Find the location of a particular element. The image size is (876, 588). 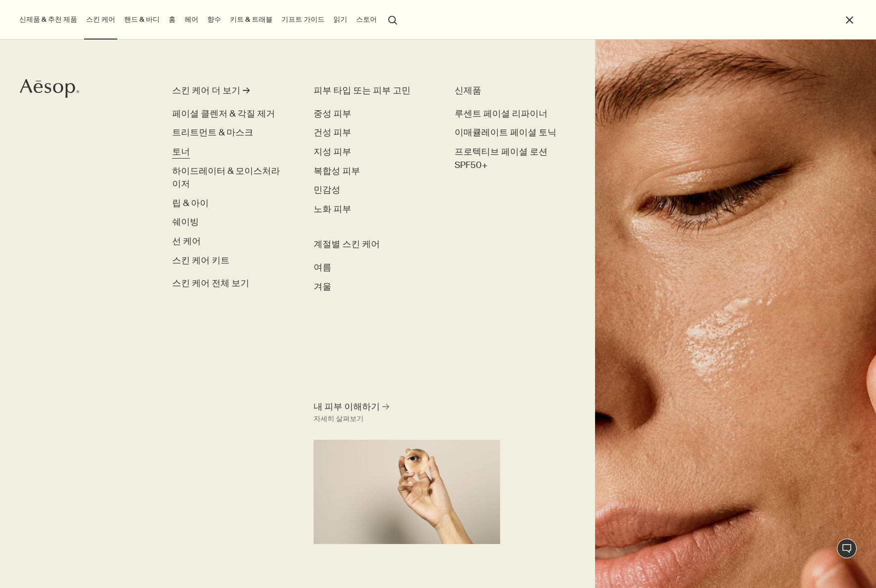

a: 향수 is located at coordinates (215, 19).